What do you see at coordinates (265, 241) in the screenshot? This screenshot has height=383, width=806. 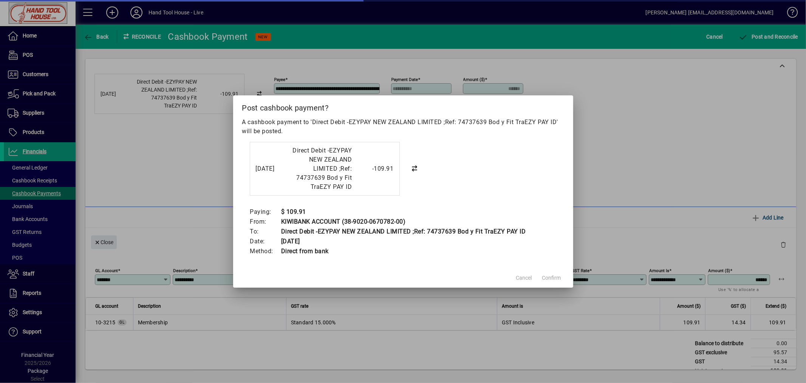 I see `td: Date:` at bounding box center [265, 241].